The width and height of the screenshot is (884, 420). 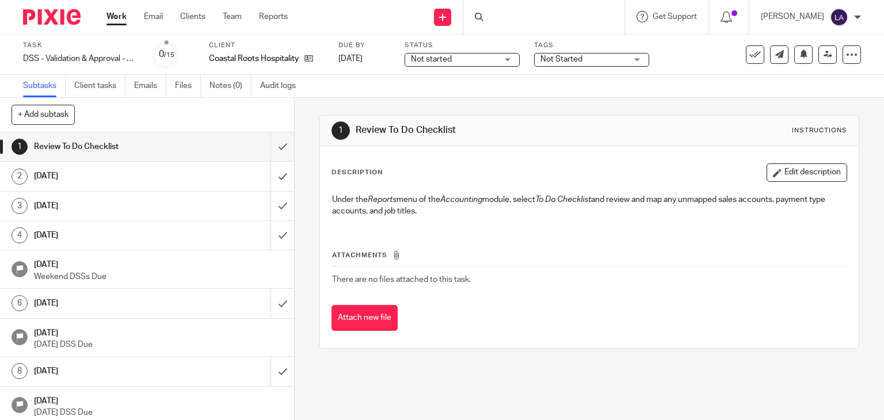 What do you see at coordinates (266, 45) in the screenshot?
I see `label: Client` at bounding box center [266, 45].